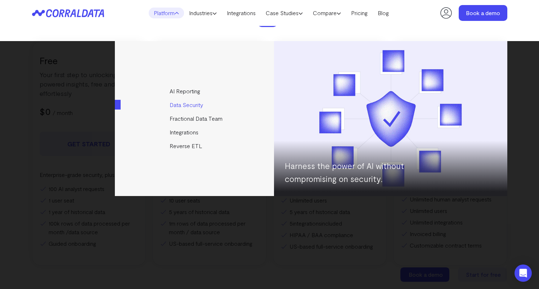  I want to click on a: AI Reporting, so click(195, 91).